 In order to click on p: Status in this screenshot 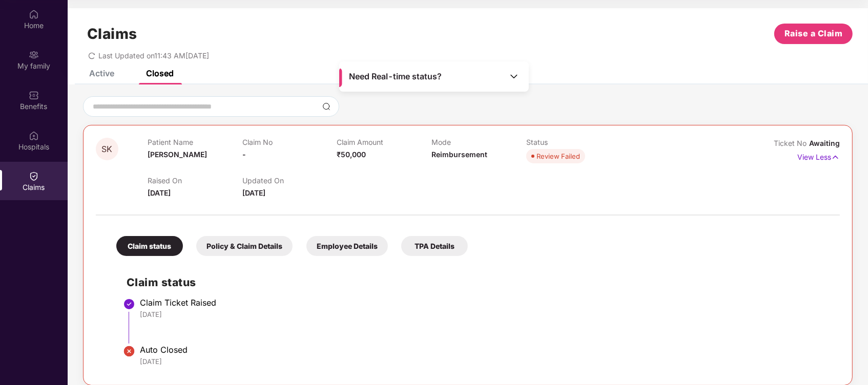, I will do `click(573, 142)`.